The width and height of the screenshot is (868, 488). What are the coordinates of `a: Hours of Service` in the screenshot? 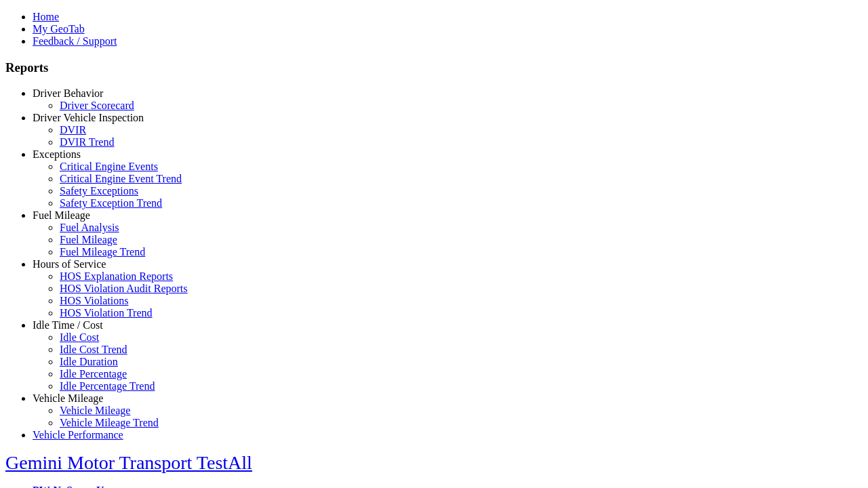 It's located at (69, 264).